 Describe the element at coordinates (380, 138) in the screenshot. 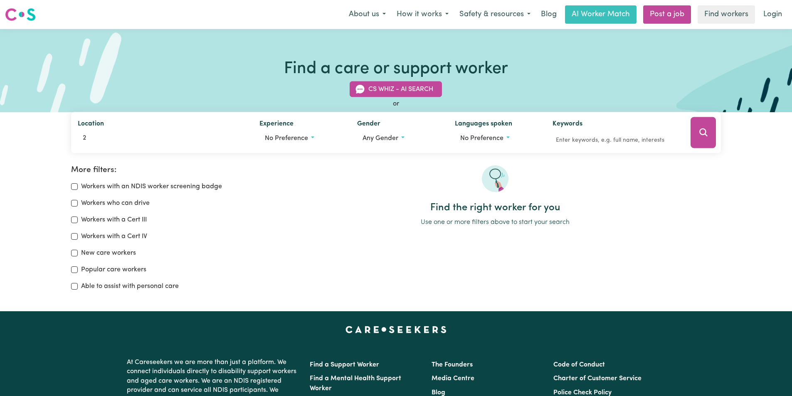

I see `span: Any gender` at that location.